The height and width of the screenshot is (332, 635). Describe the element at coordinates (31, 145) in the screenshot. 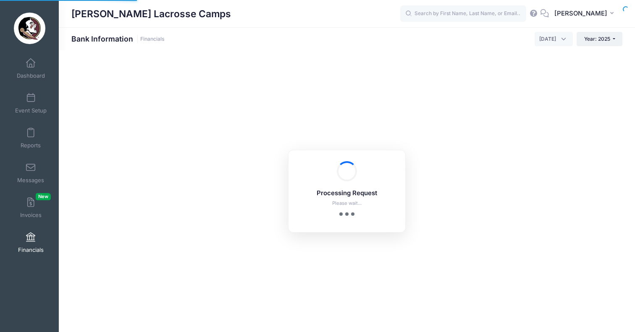

I see `span: Reports` at that location.